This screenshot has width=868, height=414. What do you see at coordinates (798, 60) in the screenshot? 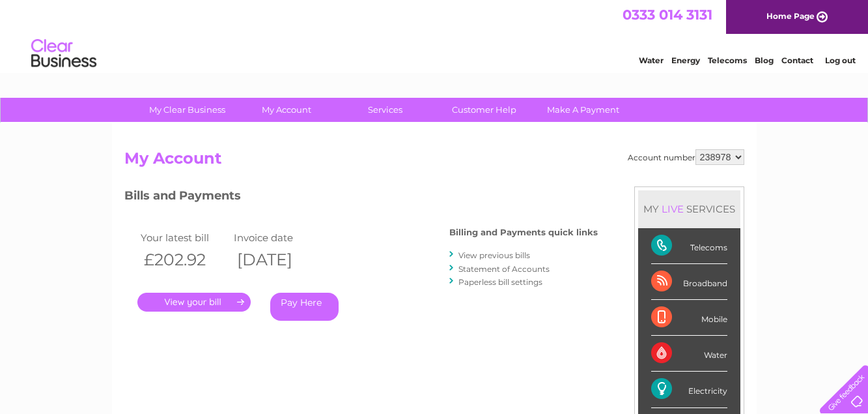
I see `a: Contact` at bounding box center [798, 60].